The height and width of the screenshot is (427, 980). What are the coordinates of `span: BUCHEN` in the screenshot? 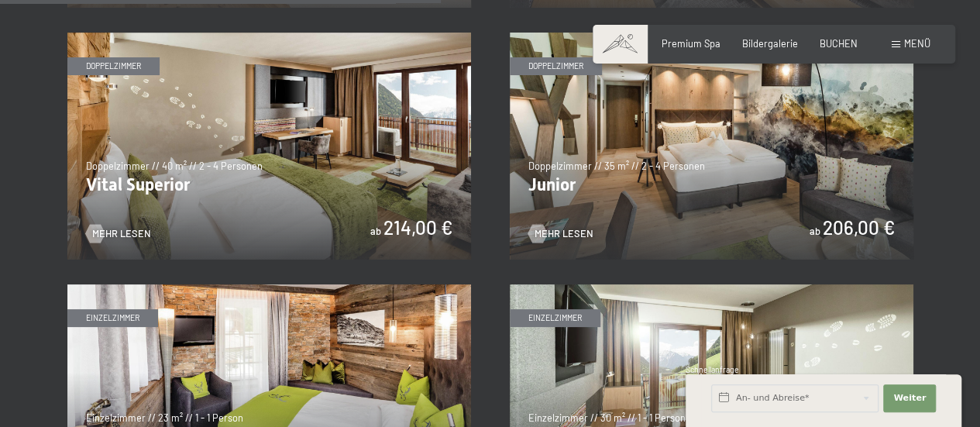 It's located at (838, 43).